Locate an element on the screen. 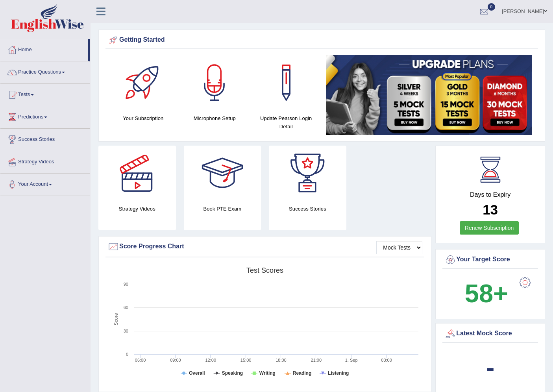  h4: Strategy Videos is located at coordinates (137, 209).